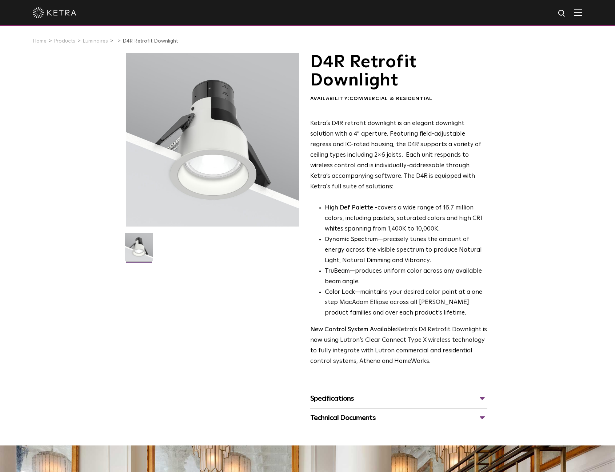  Describe the element at coordinates (406, 277) in the screenshot. I see `li: —produces uniform color across any available beam angle.` at that location.